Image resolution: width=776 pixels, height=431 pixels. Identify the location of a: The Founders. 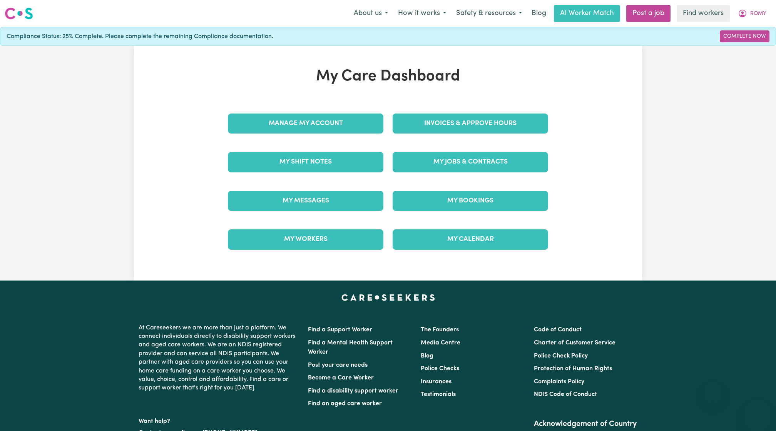
(440, 330).